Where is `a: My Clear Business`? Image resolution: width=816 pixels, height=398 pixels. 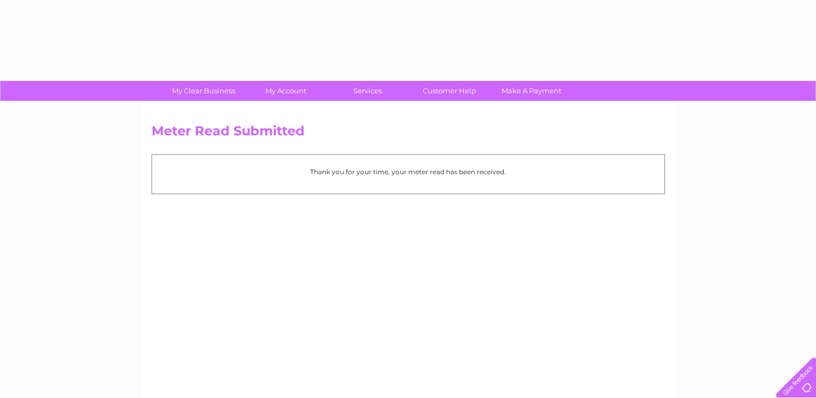
a: My Clear Business is located at coordinates (203, 91).